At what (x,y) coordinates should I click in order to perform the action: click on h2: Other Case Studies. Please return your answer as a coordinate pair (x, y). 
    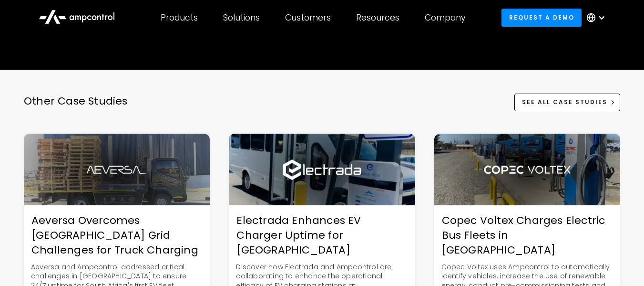
    Looking at the image, I should click on (76, 109).